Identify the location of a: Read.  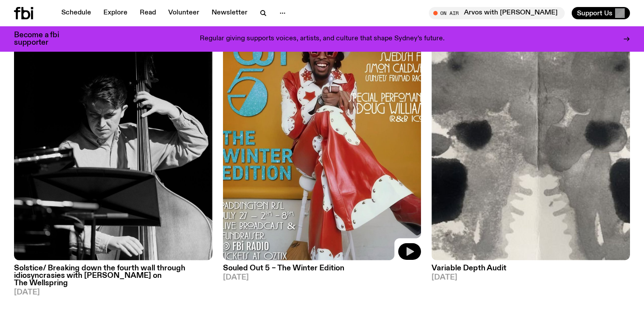
(148, 13).